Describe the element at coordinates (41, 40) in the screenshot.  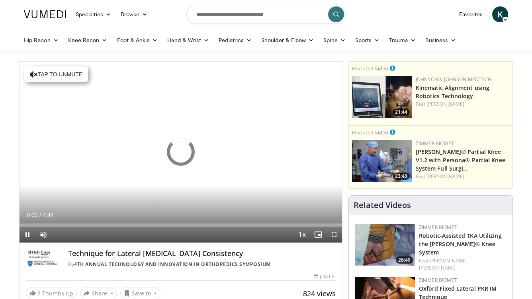
I see `a: Hip Recon` at that location.